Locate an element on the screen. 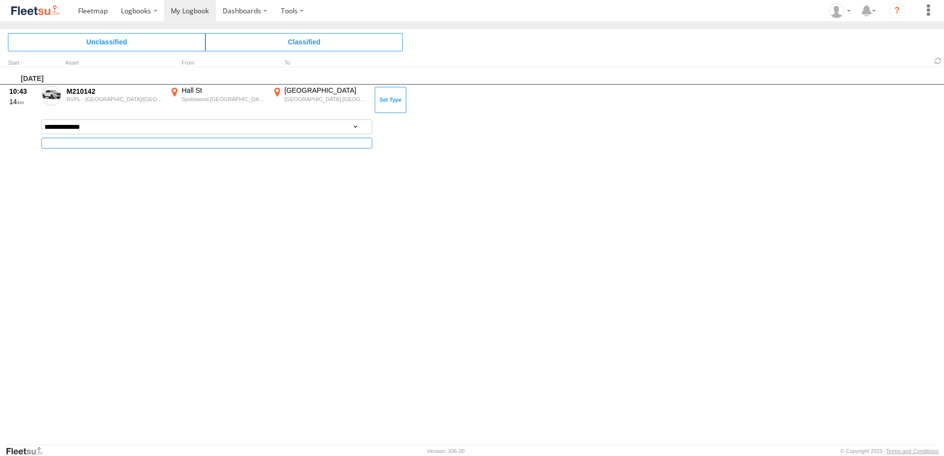 The width and height of the screenshot is (944, 456). div: © Copyright 2025 - is located at coordinates (890, 451).